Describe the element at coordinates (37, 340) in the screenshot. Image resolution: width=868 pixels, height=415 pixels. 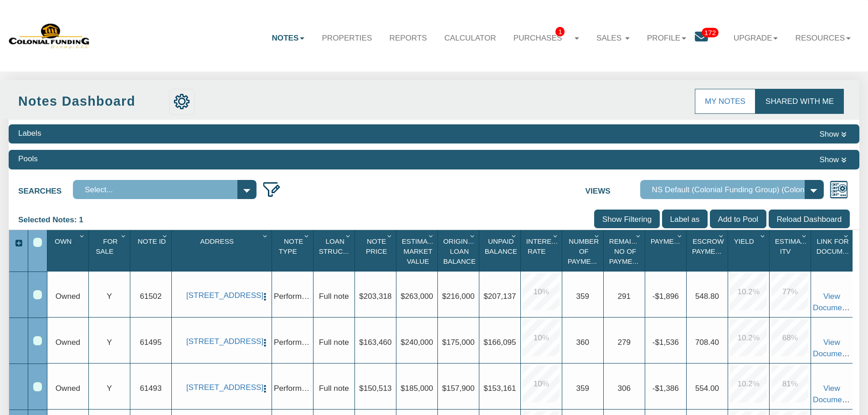
I see `div: Row 2, Row Selection Checkbox` at that location.